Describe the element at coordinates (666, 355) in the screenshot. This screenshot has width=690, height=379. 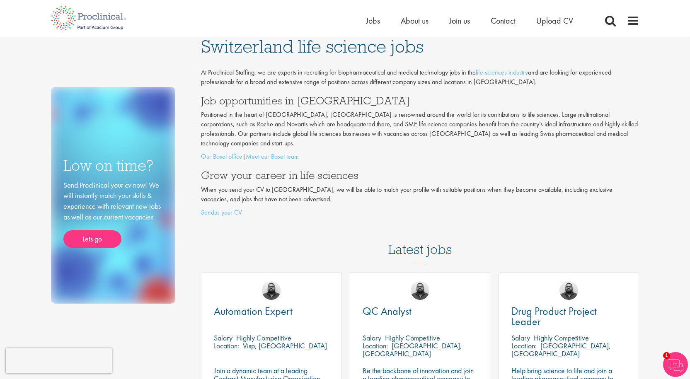
I see `span: 1` at that location.